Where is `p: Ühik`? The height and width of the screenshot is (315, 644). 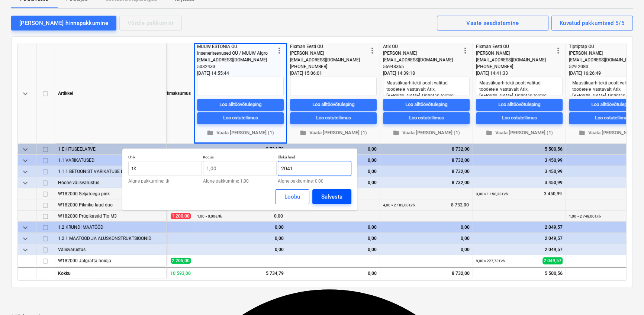 p: Ühik is located at coordinates (165, 158).